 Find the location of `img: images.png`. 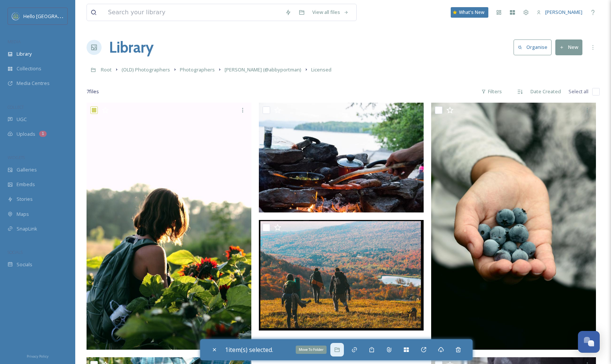

img: images.png is located at coordinates (15, 16).